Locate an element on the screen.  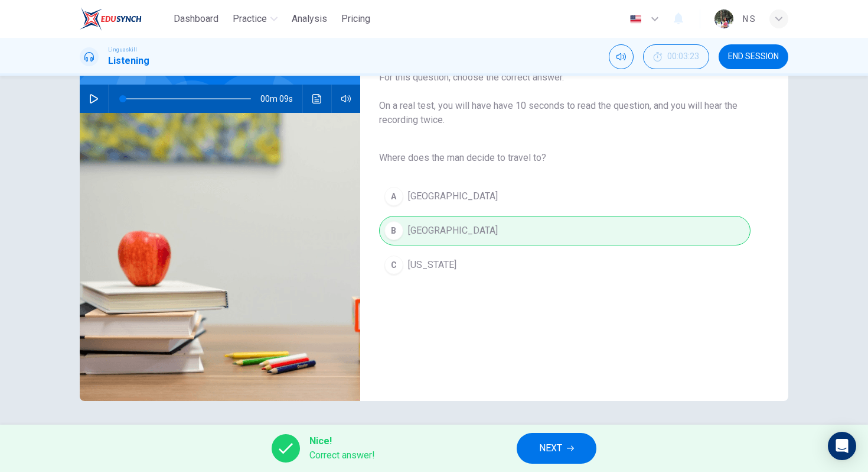
span: On a real test, you will have have 10 seconds to read the question, and you will hear the recordi... is located at coordinates (564, 113).